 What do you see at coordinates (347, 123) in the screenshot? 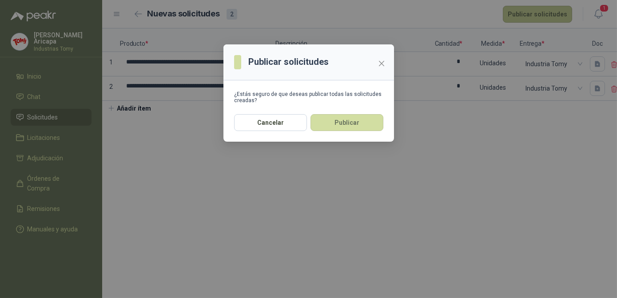
I see `button: Publicar` at bounding box center [347, 123].